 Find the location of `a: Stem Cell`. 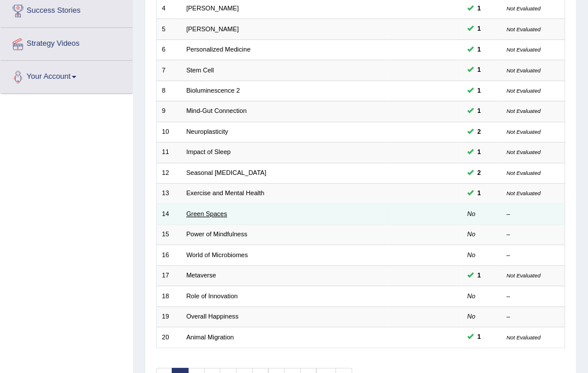

a: Stem Cell is located at coordinates (200, 70).